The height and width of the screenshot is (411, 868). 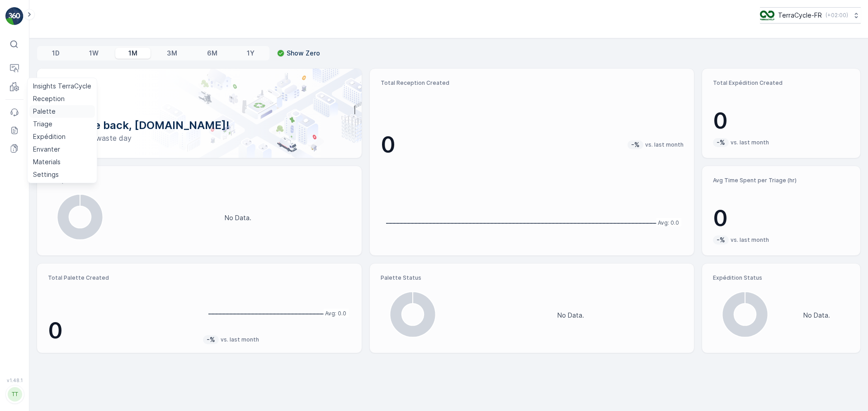 What do you see at coordinates (781, 83) in the screenshot?
I see `p: Total Expédition Created` at bounding box center [781, 83].